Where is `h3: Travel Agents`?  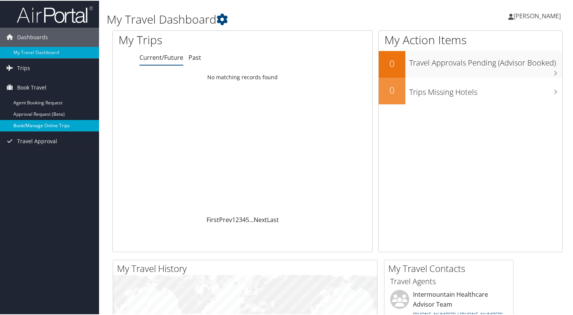
h3: Travel Agents is located at coordinates (449, 281).